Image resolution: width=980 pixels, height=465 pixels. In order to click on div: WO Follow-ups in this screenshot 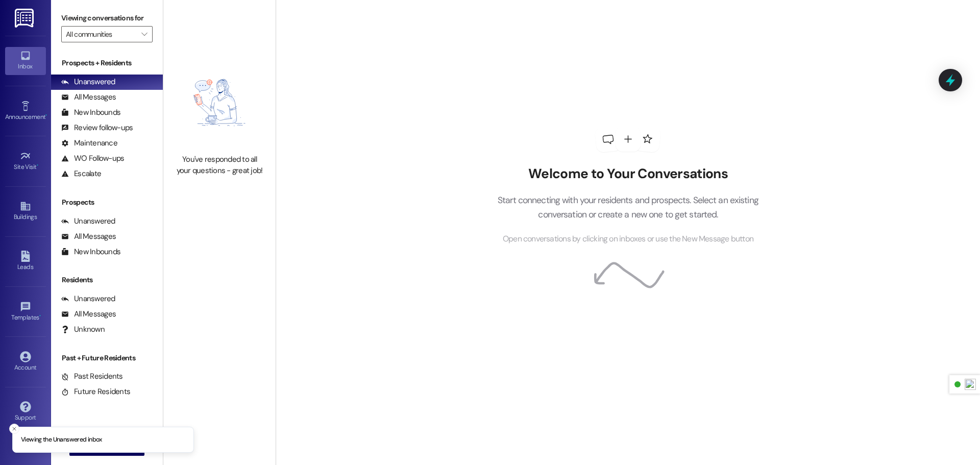, I will do `click(92, 159)`.